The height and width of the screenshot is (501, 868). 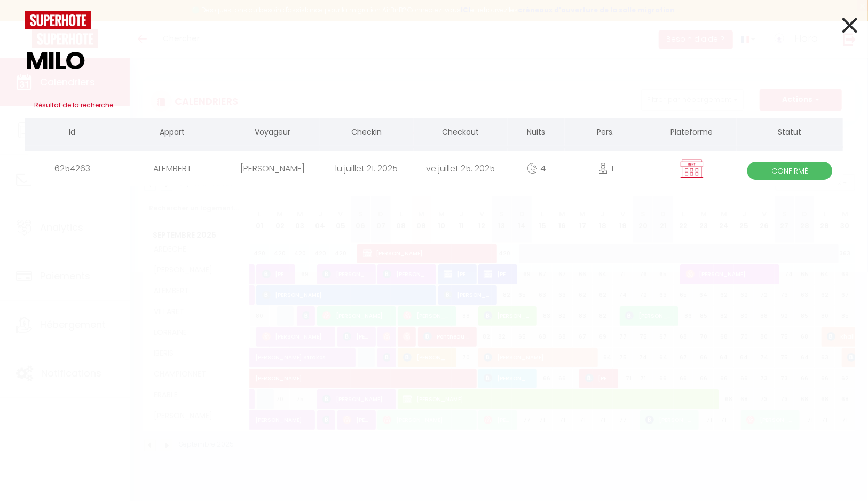 What do you see at coordinates (172, 133) in the screenshot?
I see `th: Appart` at bounding box center [172, 133].